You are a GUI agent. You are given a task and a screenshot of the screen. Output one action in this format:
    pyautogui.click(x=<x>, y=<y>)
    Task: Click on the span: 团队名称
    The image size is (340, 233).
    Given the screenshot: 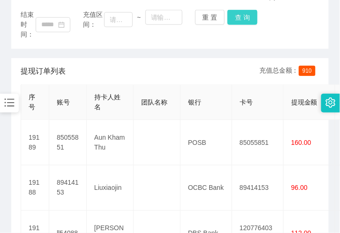 What is the action you would take?
    pyautogui.click(x=154, y=102)
    